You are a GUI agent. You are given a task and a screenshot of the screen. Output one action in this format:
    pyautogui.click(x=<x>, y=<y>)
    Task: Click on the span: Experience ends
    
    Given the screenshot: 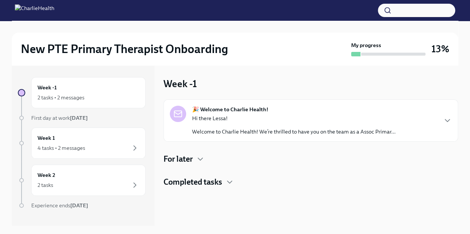 What is the action you would take?
    pyautogui.click(x=59, y=206)
    